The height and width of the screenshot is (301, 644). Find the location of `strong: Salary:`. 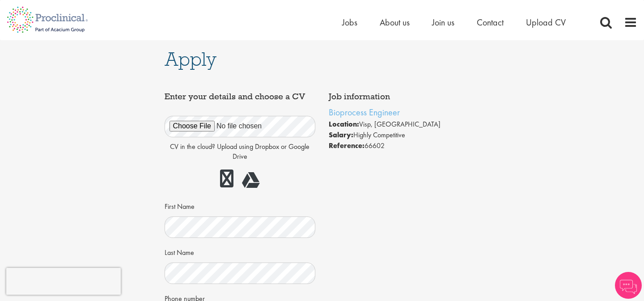

strong: Salary: is located at coordinates (341, 135).